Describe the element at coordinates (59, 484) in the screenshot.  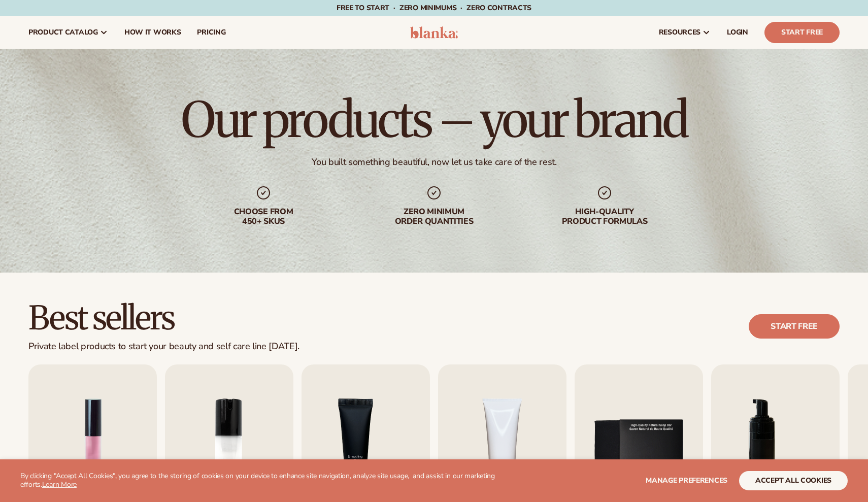
I see `a: Learn More` at that location.